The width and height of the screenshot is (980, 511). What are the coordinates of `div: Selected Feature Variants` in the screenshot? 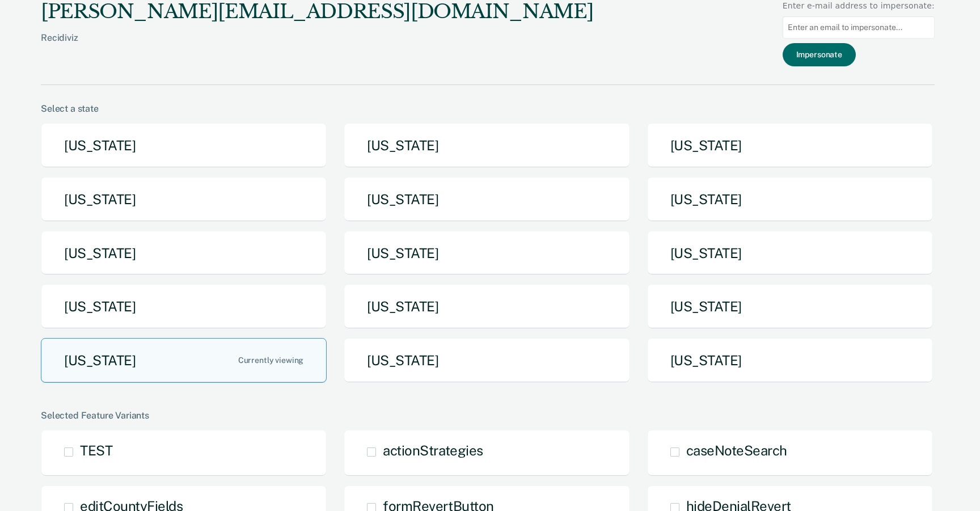 It's located at (488, 415).